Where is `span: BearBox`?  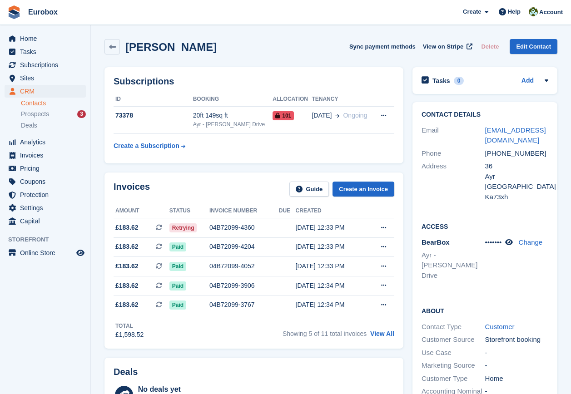 span: BearBox is located at coordinates (435, 242).